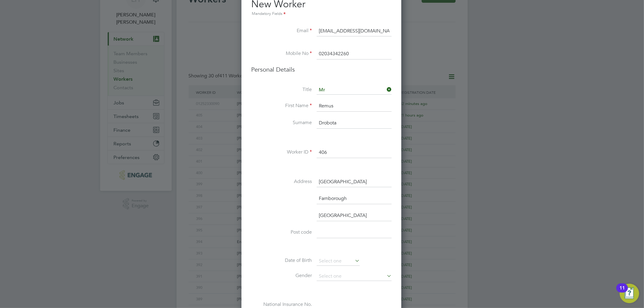  Describe the element at coordinates (282, 275) in the screenshot. I see `label: Gender` at that location.